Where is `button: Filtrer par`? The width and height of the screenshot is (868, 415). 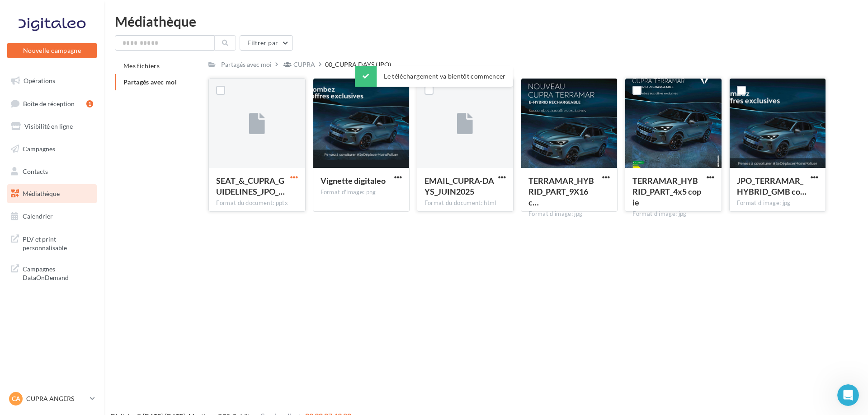 button: Filtrer par is located at coordinates (266, 43).